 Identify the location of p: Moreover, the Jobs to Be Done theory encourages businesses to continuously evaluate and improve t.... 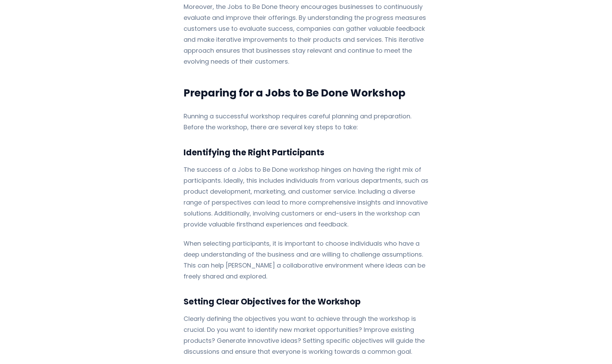
(306, 34).